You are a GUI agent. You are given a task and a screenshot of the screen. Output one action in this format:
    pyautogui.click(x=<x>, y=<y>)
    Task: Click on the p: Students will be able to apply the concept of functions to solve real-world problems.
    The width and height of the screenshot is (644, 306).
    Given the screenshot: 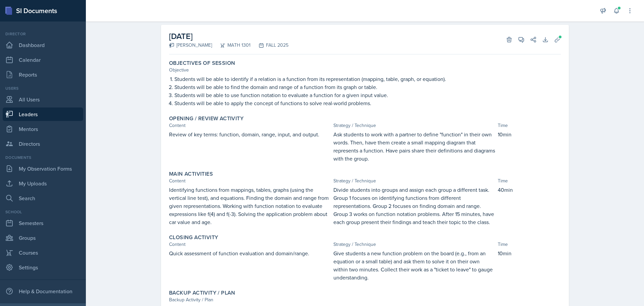 What is the action you would take?
    pyautogui.click(x=368, y=103)
    